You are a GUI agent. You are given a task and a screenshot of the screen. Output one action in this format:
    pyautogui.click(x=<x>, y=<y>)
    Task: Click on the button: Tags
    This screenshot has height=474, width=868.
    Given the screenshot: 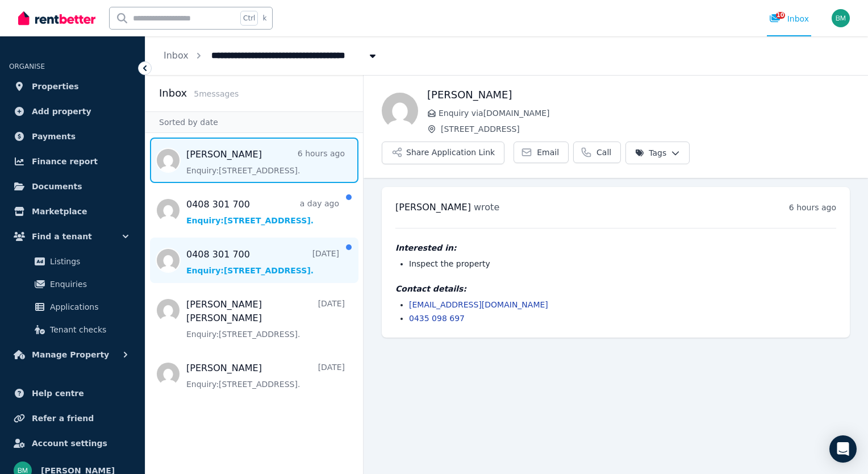 What is the action you would take?
    pyautogui.click(x=657, y=153)
    